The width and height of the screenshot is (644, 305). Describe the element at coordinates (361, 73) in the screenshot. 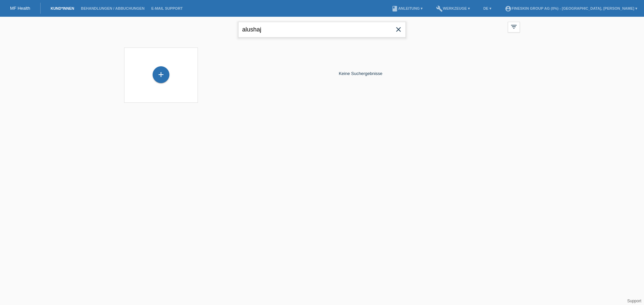

I see `div: Keine Suchergebnisse` at that location.